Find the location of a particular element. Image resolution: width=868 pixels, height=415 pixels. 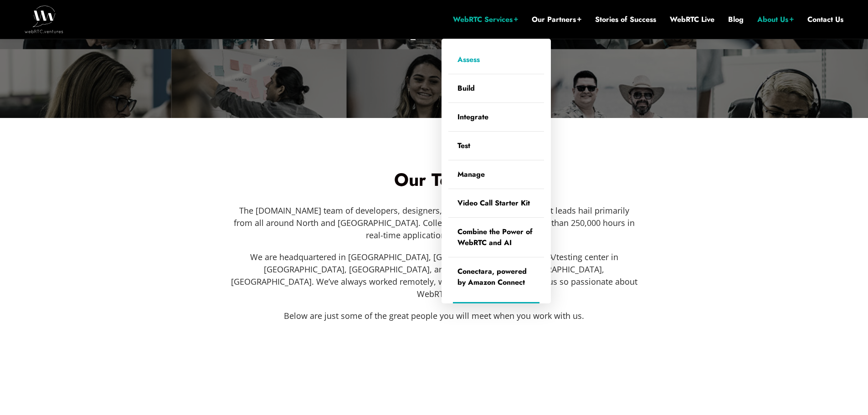

a: Contact Us is located at coordinates (825, 20).